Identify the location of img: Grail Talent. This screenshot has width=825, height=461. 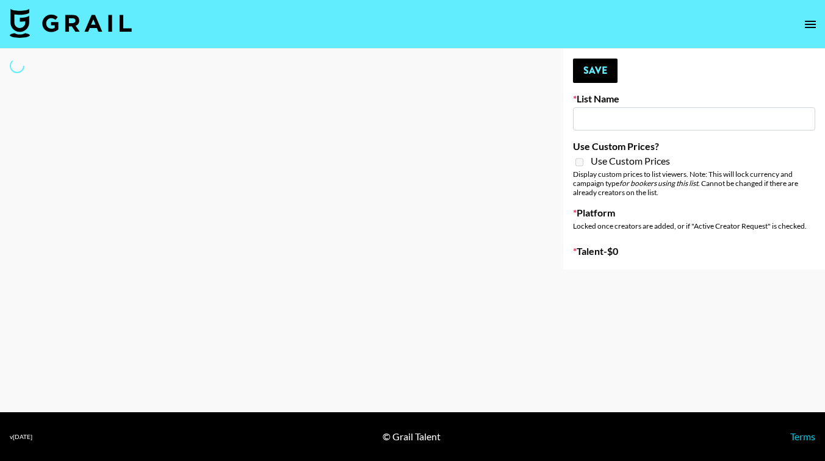
(71, 23).